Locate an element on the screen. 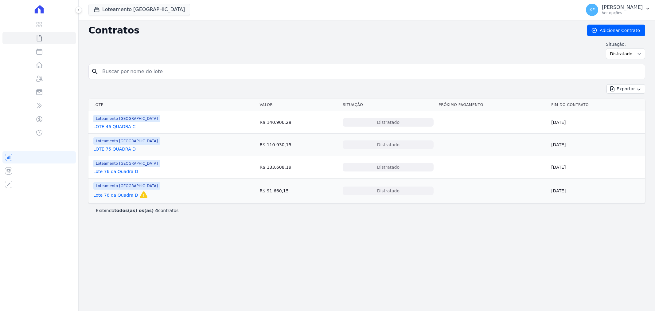 The width and height of the screenshot is (655, 311). a: Adicionar Contrato is located at coordinates (616, 30).